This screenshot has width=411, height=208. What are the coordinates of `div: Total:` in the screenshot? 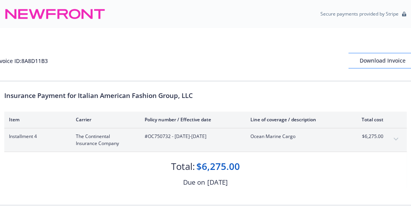 It's located at (183, 166).